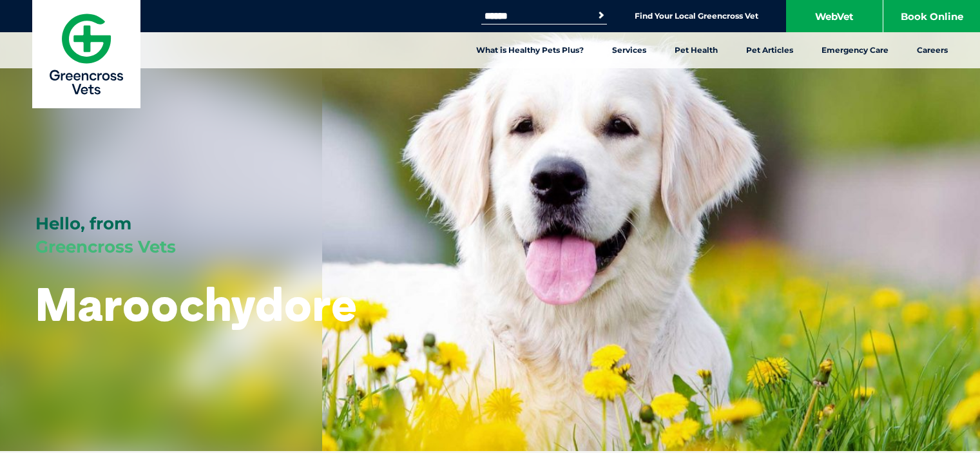  I want to click on a: Pet Articles, so click(769, 50).